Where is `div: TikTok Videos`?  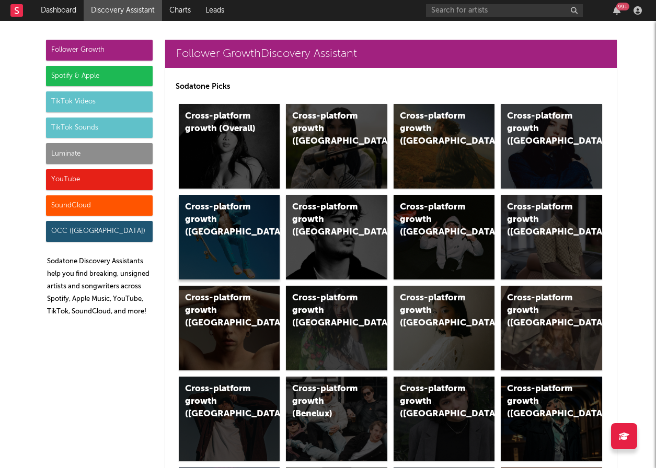 div: TikTok Videos is located at coordinates (99, 102).